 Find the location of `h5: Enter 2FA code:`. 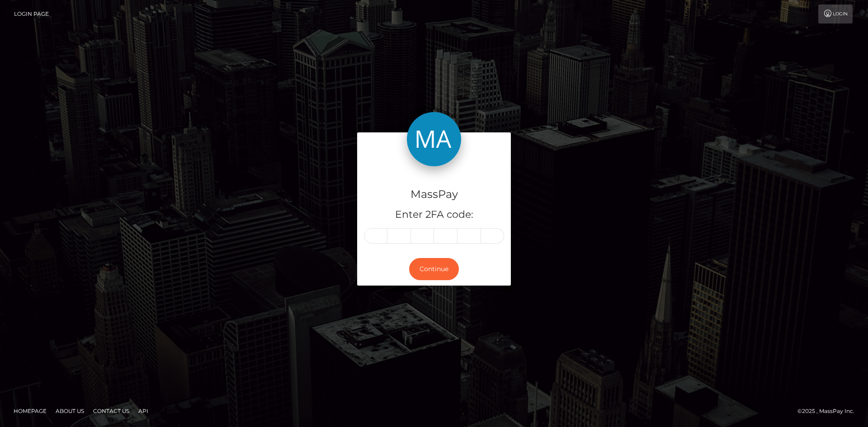

h5: Enter 2FA code: is located at coordinates (434, 215).